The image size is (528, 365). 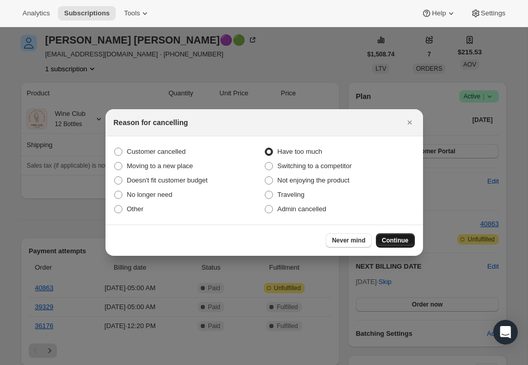 I want to click on span: Settings, so click(x=493, y=13).